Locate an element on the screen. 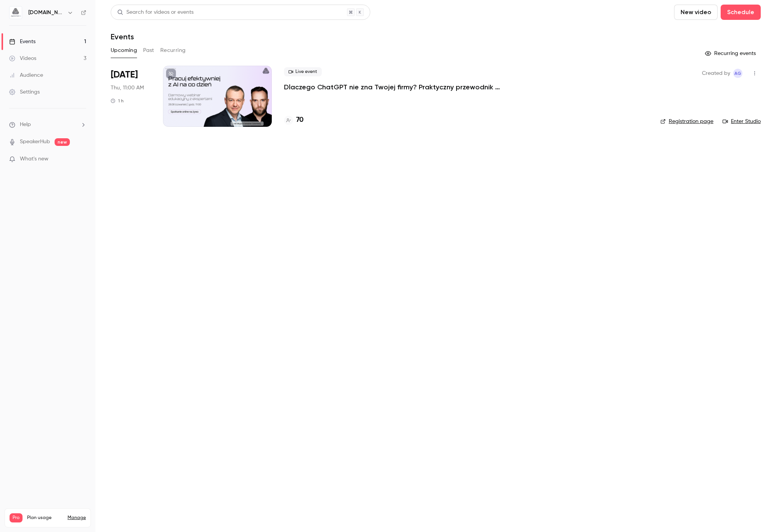  button: Recurring is located at coordinates (173, 50).